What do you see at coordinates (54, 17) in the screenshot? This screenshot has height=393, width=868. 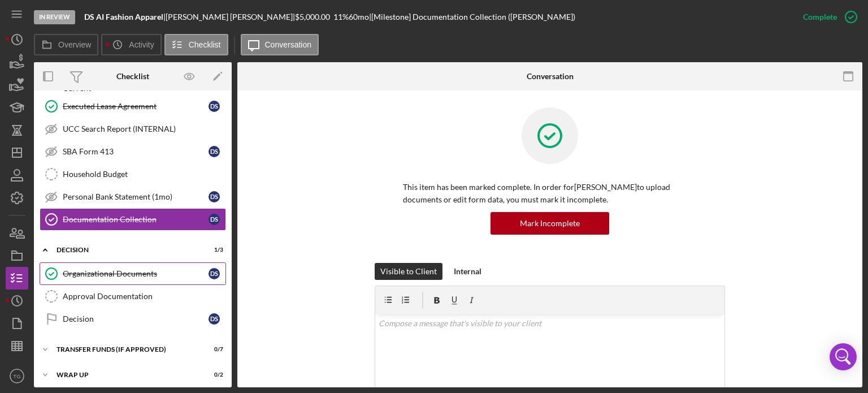 I see `div: In Review` at bounding box center [54, 17].